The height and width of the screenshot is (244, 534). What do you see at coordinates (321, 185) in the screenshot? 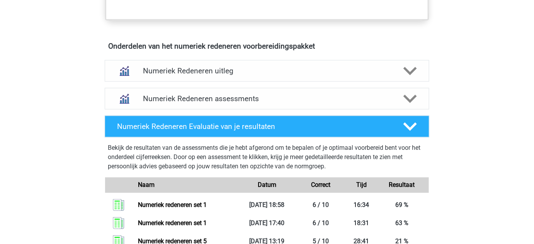
I see `div: Correct` at bounding box center [321, 185].